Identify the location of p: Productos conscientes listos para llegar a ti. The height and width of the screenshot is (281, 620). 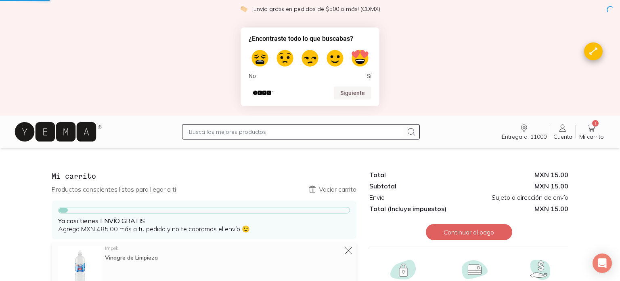
(114, 189).